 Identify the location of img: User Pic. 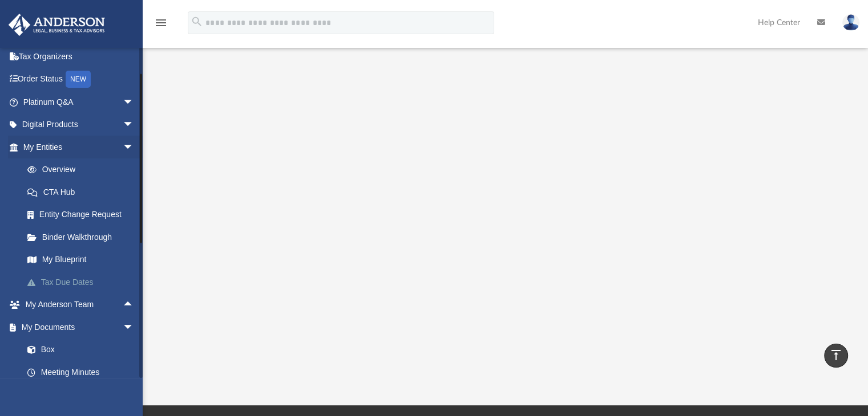
(851, 22).